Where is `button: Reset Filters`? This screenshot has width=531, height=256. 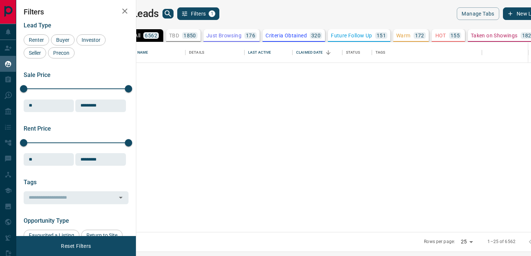
button: Reset Filters is located at coordinates (76, 246).